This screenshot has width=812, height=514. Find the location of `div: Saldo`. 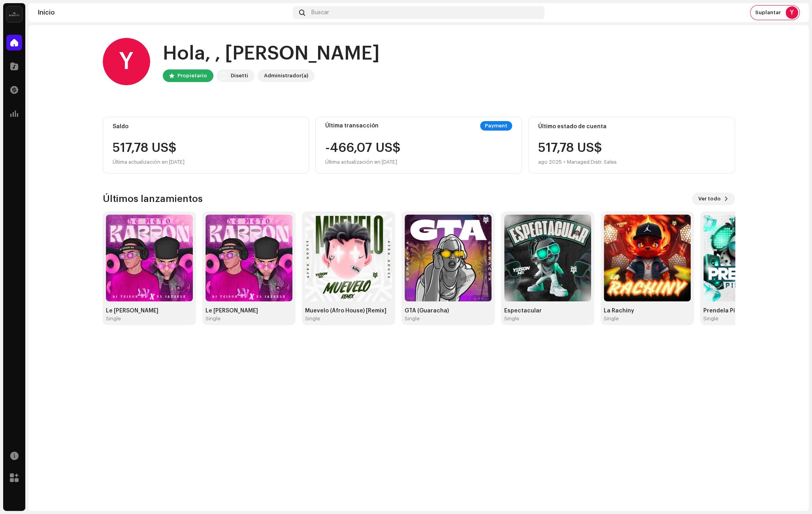

div: Saldo is located at coordinates (206, 127).